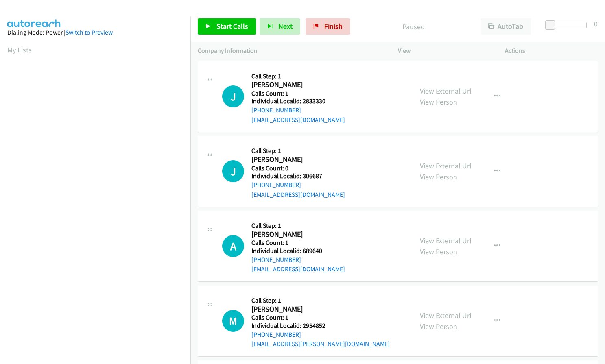 The image size is (605, 364). Describe the element at coordinates (298, 251) in the screenshot. I see `h5: Individual Localid: 689640` at that location.